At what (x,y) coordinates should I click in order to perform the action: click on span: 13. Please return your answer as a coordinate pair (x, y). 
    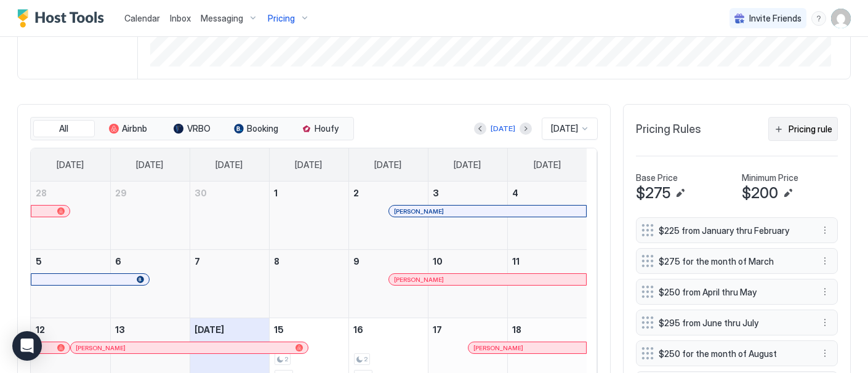
    Looking at the image, I should click on (120, 330).